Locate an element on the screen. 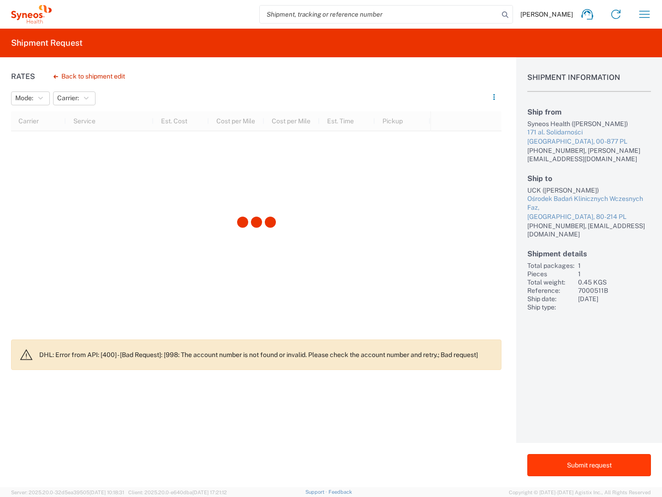 Image resolution: width=662 pixels, height=497 pixels. input: Shipment, tracking or reference number is located at coordinates (379, 14).